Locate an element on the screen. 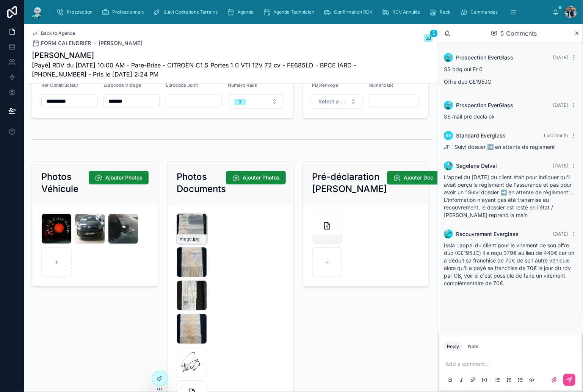 This screenshot has height=392, width=583. a: RDV Annulés is located at coordinates (402, 12).